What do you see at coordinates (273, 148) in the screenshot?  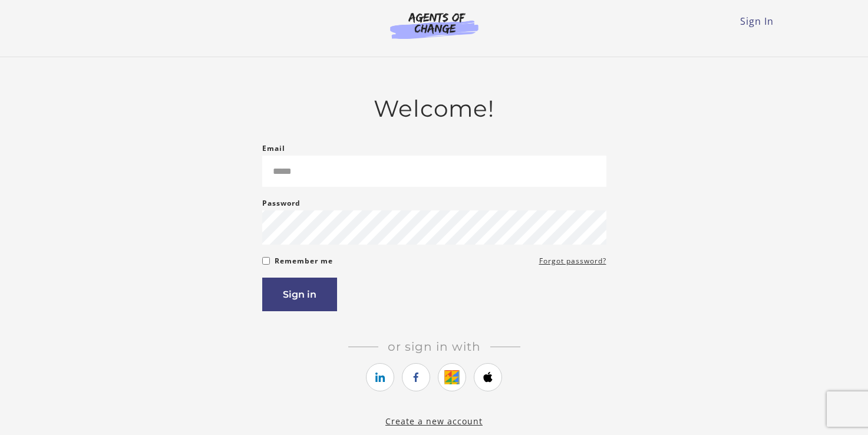 I see `label: Email` at bounding box center [273, 148].